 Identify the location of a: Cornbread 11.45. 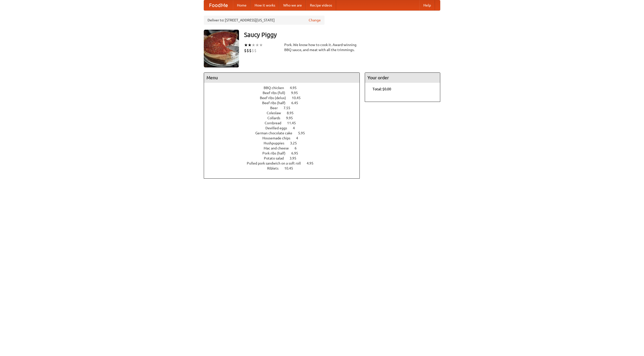
(285, 123).